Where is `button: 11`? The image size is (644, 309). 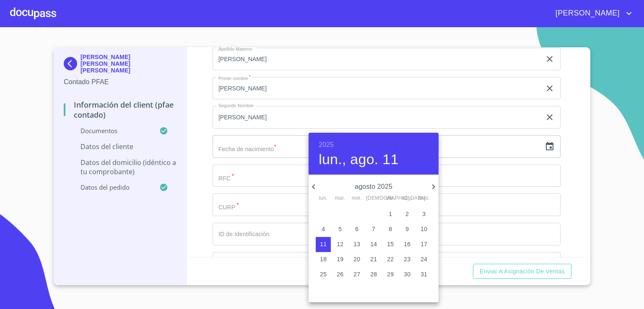 button: 11 is located at coordinates (323, 245).